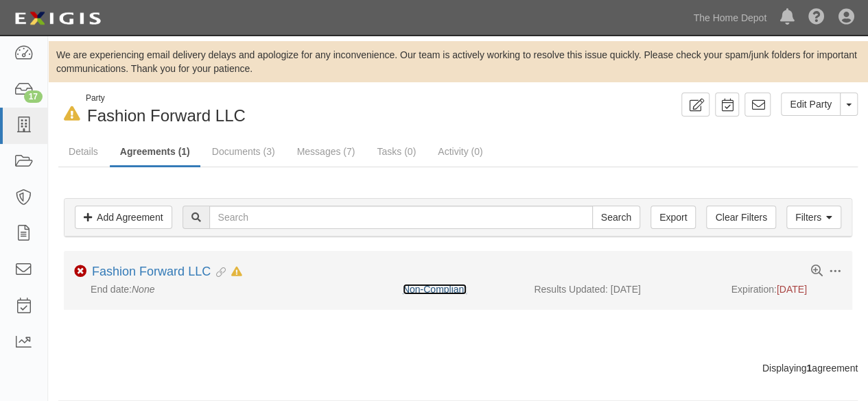 The height and width of the screenshot is (401, 868). Describe the element at coordinates (236, 272) in the screenshot. I see `i: In Default as of 11/09/2024` at that location.